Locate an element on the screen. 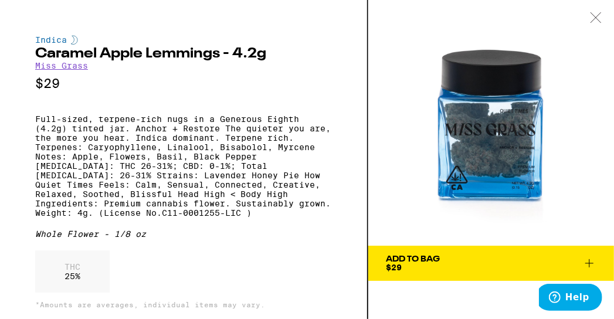 The height and width of the screenshot is (319, 614). h2: Caramel Apple Lemmings - 4.2g is located at coordinates (184, 54).